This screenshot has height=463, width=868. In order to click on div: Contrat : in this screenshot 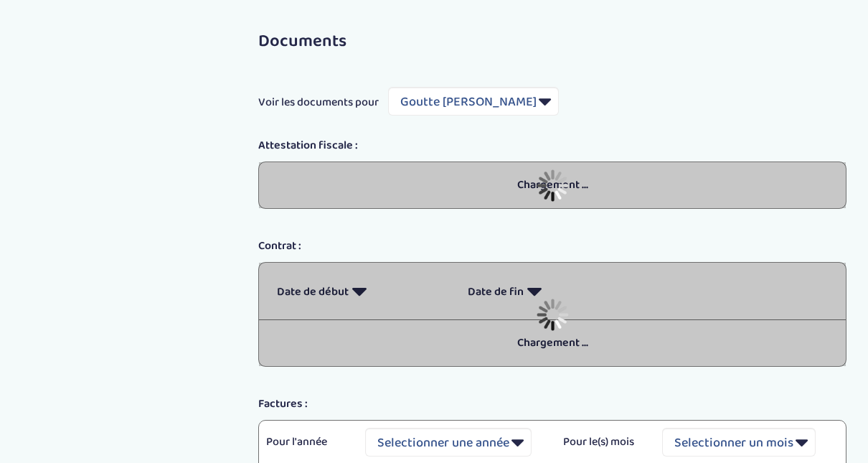, I will do `click(552, 246)`.